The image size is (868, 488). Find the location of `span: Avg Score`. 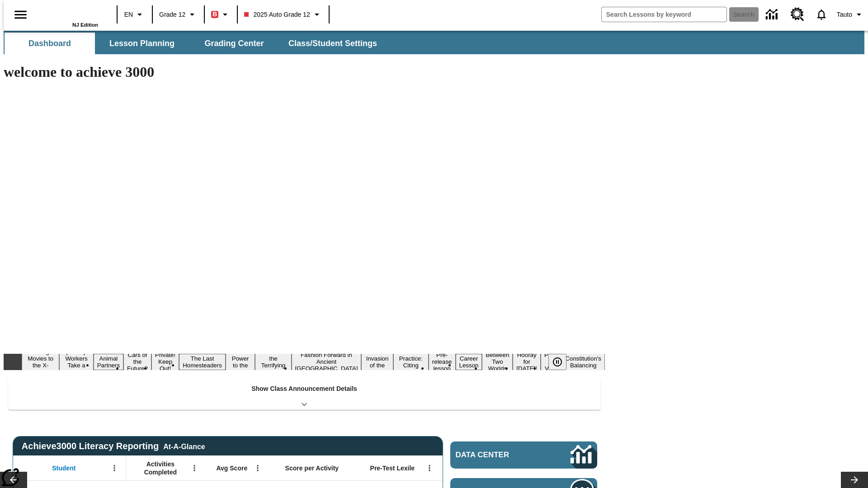

span: Avg Score is located at coordinates (232, 468).